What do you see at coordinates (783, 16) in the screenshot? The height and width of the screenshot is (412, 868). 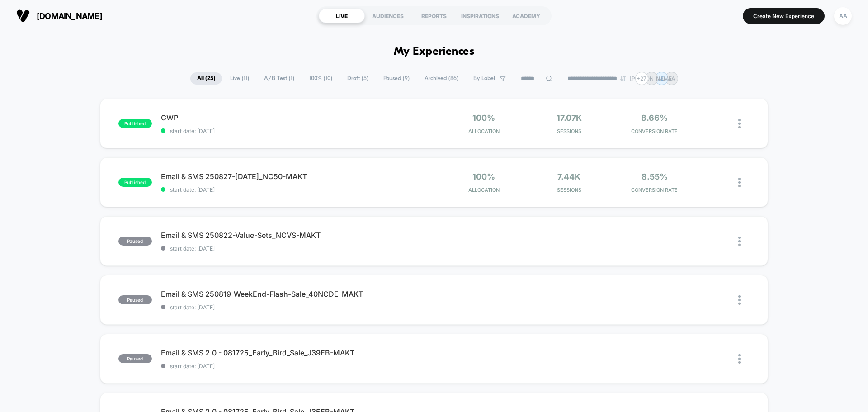 I see `button: Create New Experience` at bounding box center [783, 16].